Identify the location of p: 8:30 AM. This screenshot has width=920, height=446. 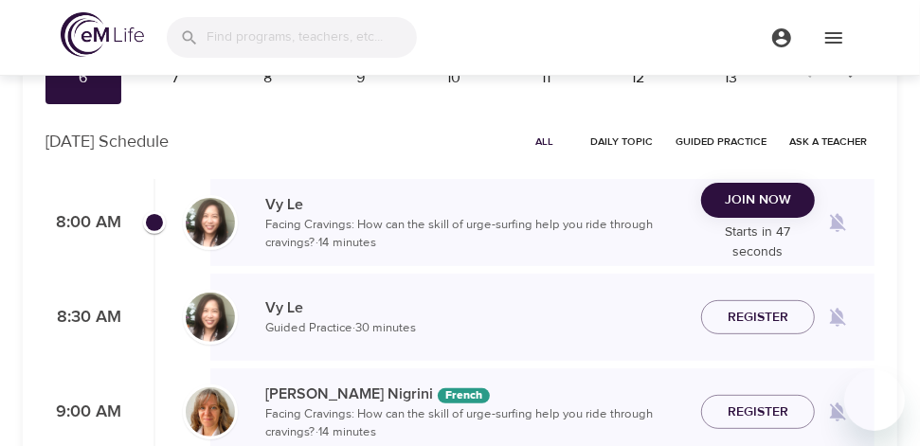
(83, 317).